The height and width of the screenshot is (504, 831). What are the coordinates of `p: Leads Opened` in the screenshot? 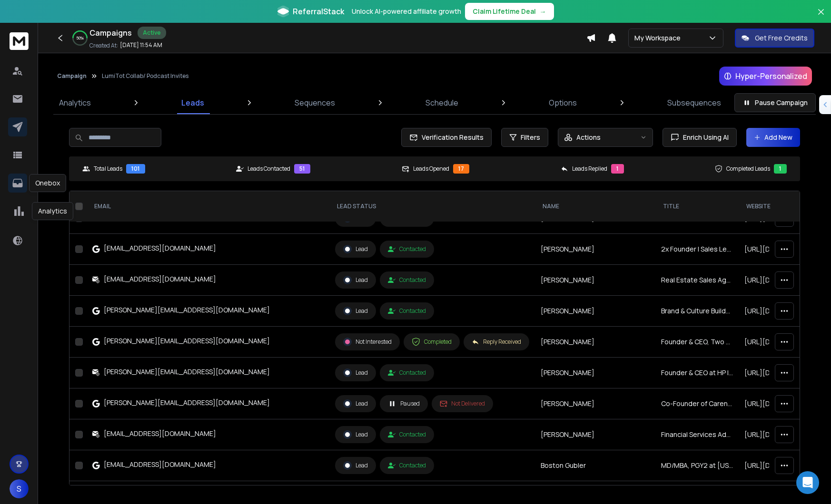 It's located at (431, 169).